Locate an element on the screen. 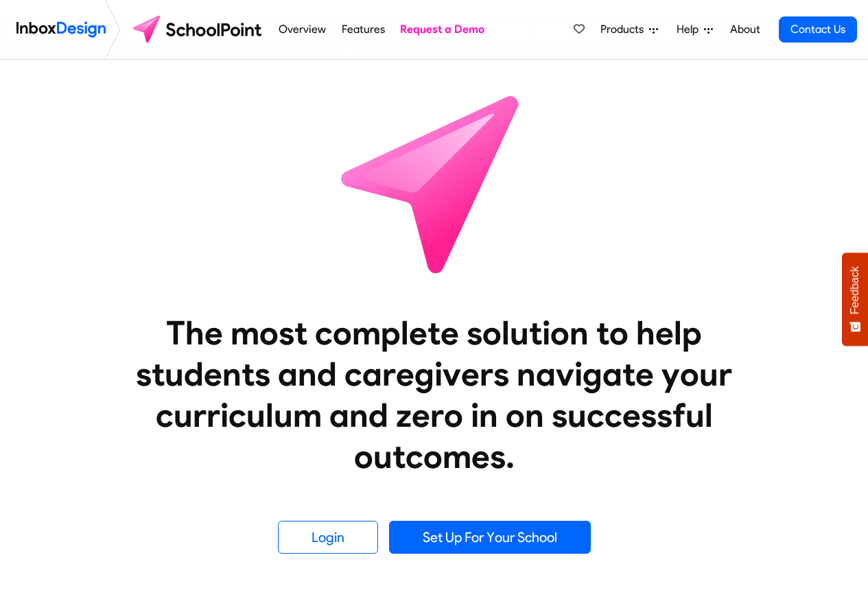 Image resolution: width=868 pixels, height=599 pixels. a: Contact Us is located at coordinates (818, 30).